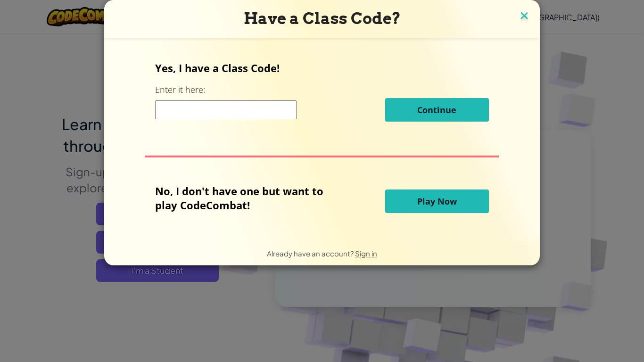  I want to click on span: Have a Class Code?, so click(322, 18).